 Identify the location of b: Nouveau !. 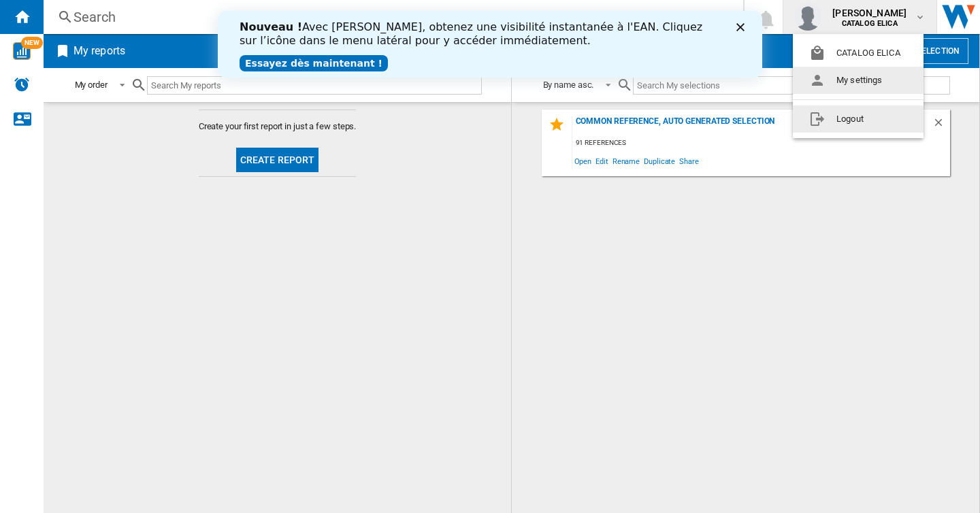
(53, 16).